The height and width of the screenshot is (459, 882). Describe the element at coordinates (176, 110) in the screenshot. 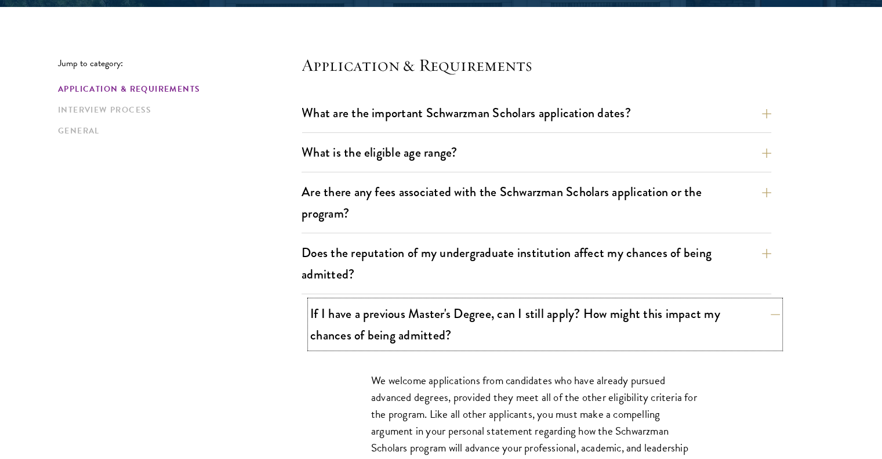

I see `a: Interview Process` at that location.